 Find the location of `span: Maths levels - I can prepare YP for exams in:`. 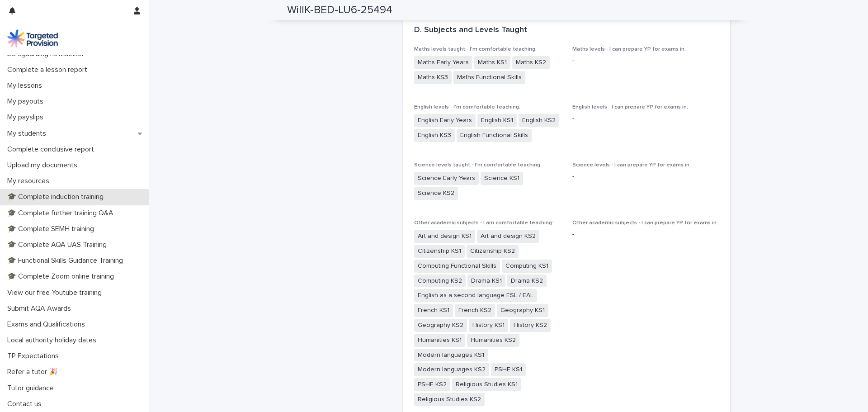

span: Maths levels - I can prepare YP for exams in: is located at coordinates (629, 49).